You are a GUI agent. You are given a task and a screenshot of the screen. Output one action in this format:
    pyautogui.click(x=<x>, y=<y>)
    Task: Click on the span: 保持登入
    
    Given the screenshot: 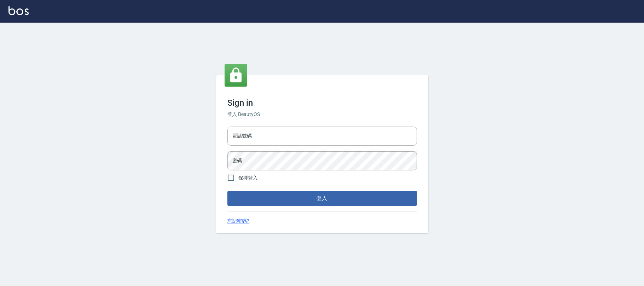 What is the action you would take?
    pyautogui.click(x=248, y=178)
    